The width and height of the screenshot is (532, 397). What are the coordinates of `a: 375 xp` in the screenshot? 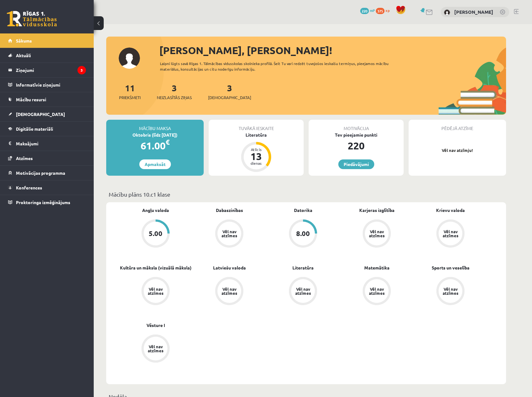 It's located at (384, 11).